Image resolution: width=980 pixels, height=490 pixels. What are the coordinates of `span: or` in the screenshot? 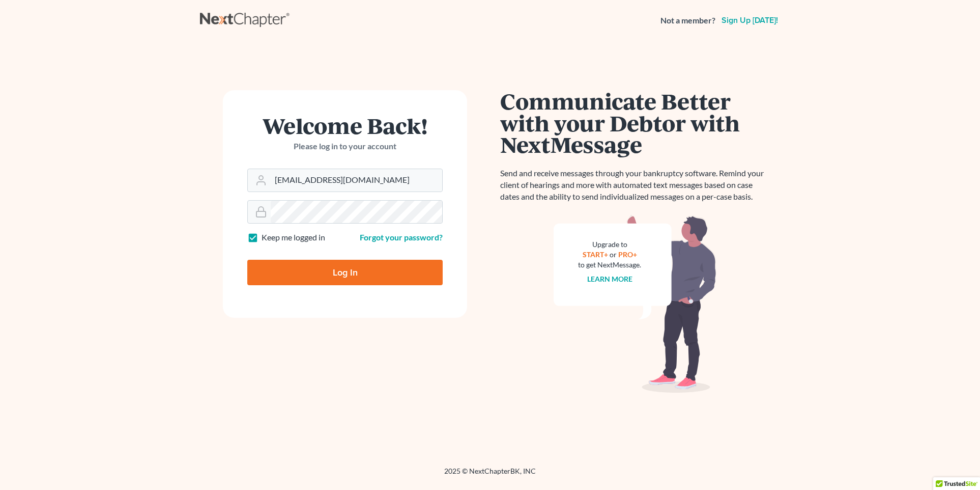 It's located at (613, 254).